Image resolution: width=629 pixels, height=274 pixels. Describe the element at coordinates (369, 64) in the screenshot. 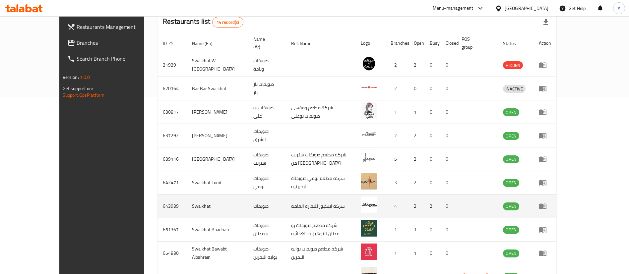

I see `img: Swaikhat W Bacha` at that location.